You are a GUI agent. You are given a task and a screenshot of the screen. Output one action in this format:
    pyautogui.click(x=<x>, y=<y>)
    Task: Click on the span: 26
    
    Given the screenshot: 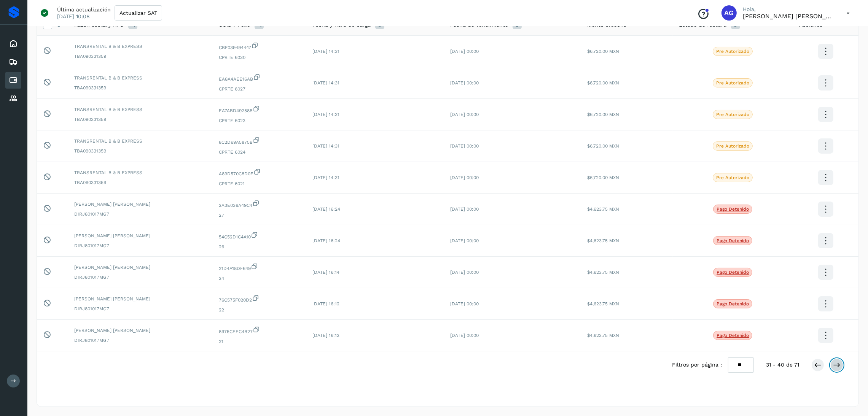 What is the action you would take?
    pyautogui.click(x=260, y=247)
    